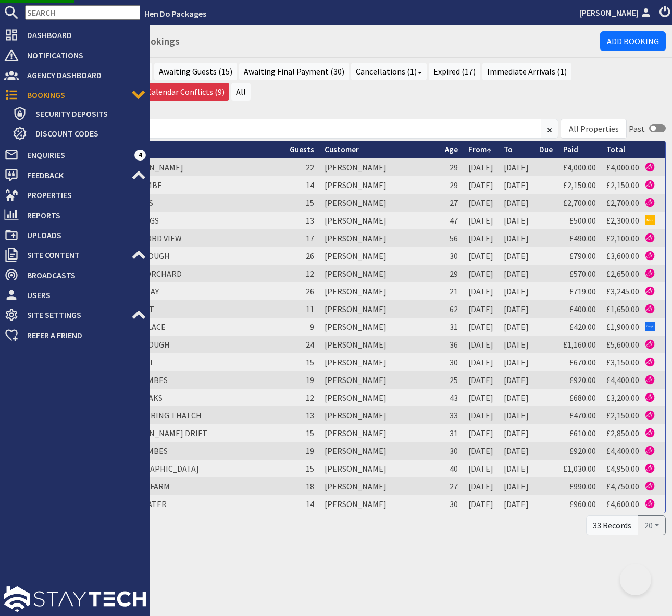 The image size is (672, 616). Describe the element at coordinates (582, 486) in the screenshot. I see `a: £990.00` at that location.